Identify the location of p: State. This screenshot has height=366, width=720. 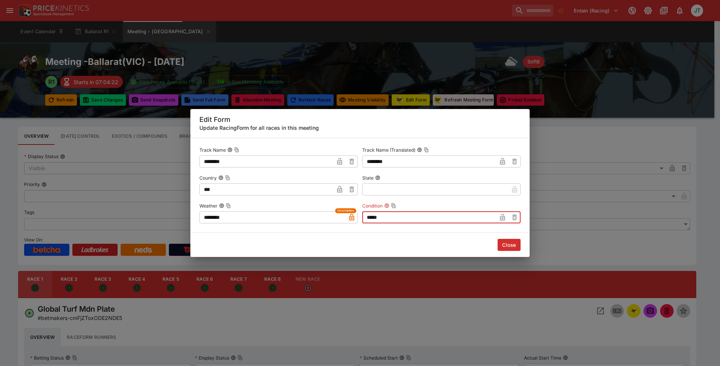
(368, 177).